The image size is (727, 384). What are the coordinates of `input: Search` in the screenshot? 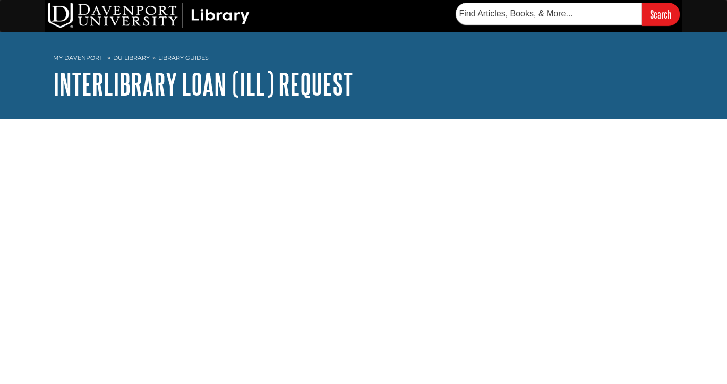 It's located at (660, 14).